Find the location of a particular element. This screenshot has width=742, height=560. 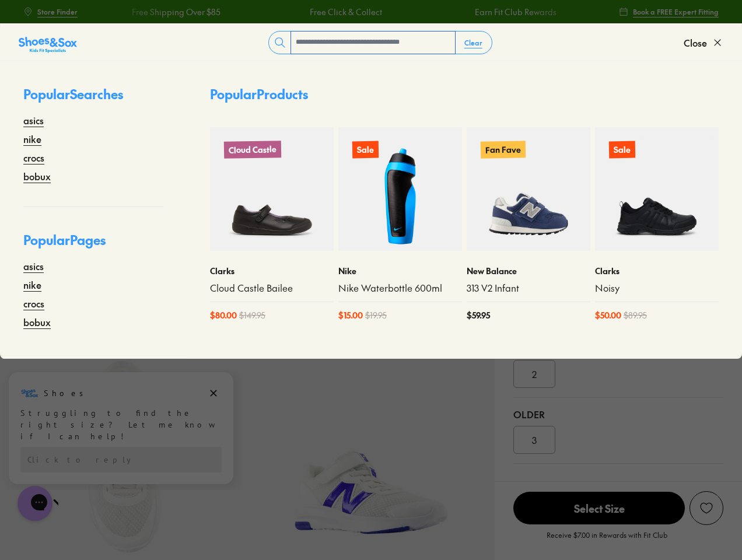

a: Cloud Castle Bailee is located at coordinates (271, 288).